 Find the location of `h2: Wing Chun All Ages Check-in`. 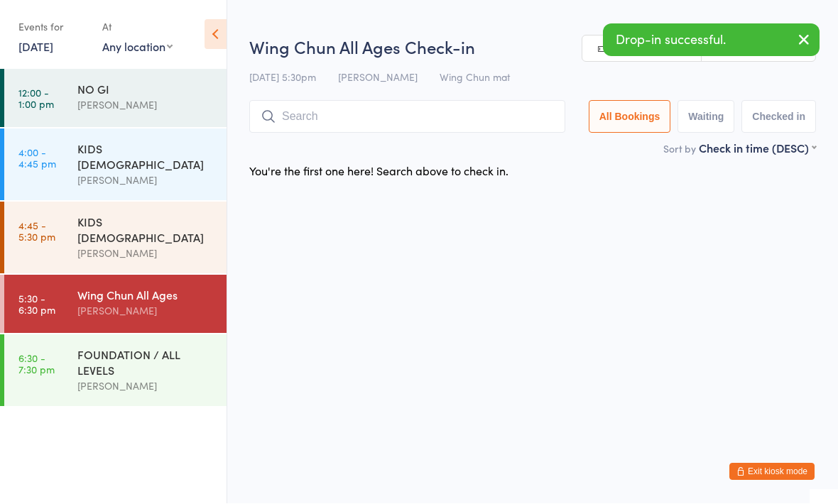

h2: Wing Chun All Ages Check-in is located at coordinates (532, 47).